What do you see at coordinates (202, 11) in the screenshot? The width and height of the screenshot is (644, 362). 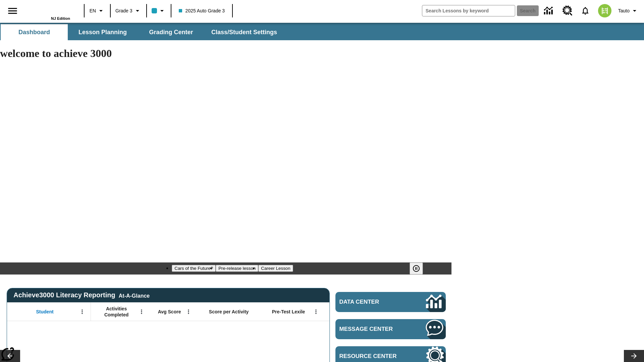 I see `span: 2025 Auto Grade 3` at bounding box center [202, 11].